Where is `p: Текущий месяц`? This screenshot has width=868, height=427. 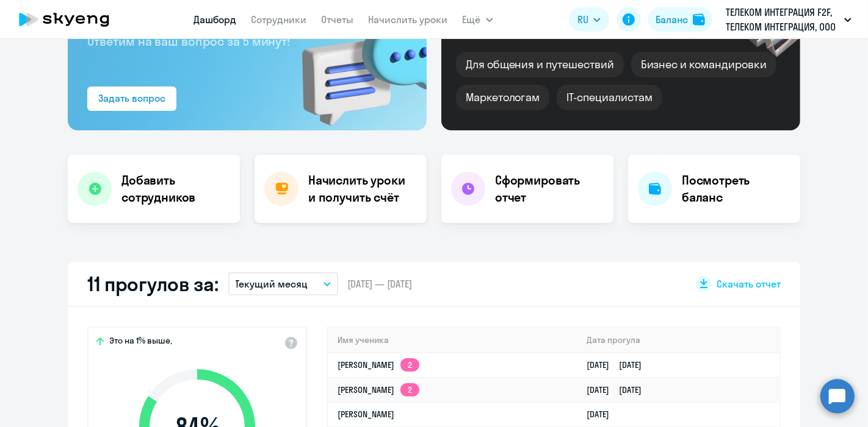 p: Текущий месяц is located at coordinates (272, 284).